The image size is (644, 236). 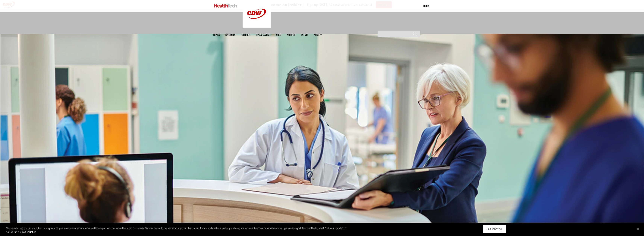 I want to click on a: More information about your privacy, so click(x=29, y=232).